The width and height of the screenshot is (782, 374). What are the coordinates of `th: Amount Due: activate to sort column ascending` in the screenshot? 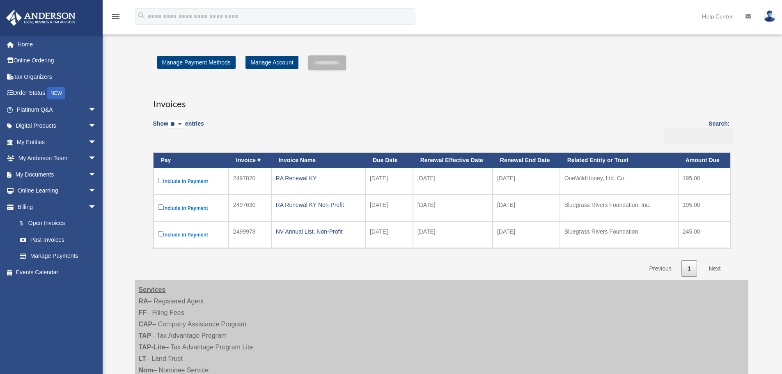 It's located at (704, 160).